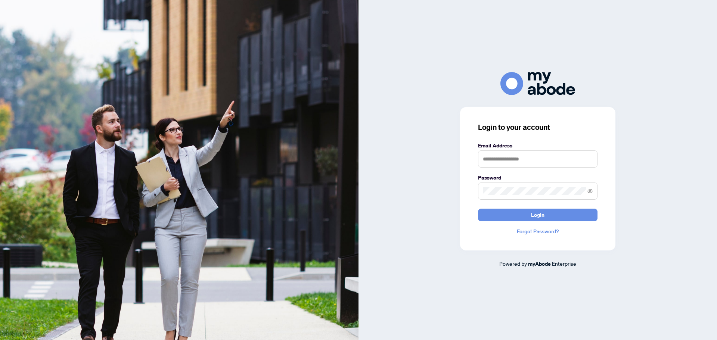 The image size is (717, 340). I want to click on h3: Login to your account, so click(538, 127).